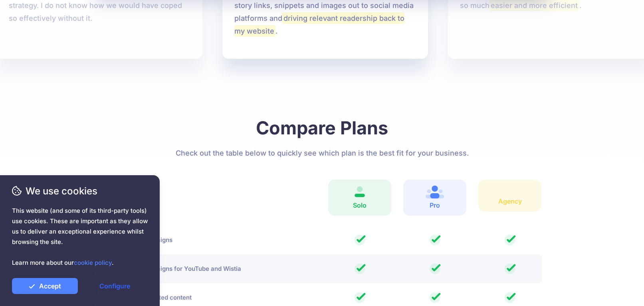 The width and height of the screenshot is (644, 306). What do you see at coordinates (114, 286) in the screenshot?
I see `a: Configure` at bounding box center [114, 286].